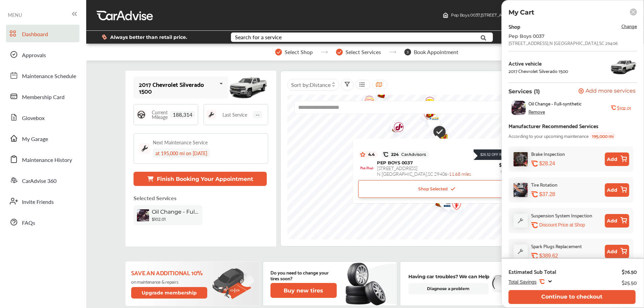  Describe the element at coordinates (49, 76) in the screenshot. I see `span: Maintenance Schedule` at that location.